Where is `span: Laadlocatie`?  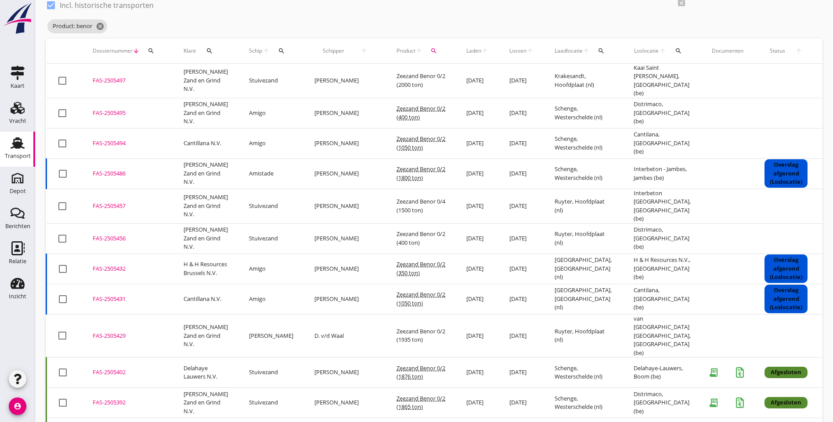 span: Laadlocatie is located at coordinates (568, 51).